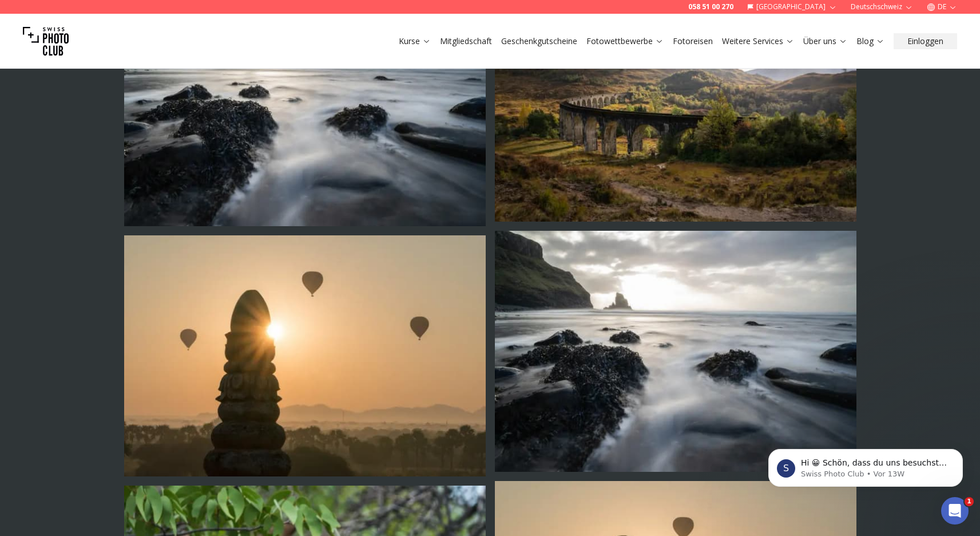 This screenshot has height=536, width=980. I want to click on a: Fotoreisen, so click(693, 41).